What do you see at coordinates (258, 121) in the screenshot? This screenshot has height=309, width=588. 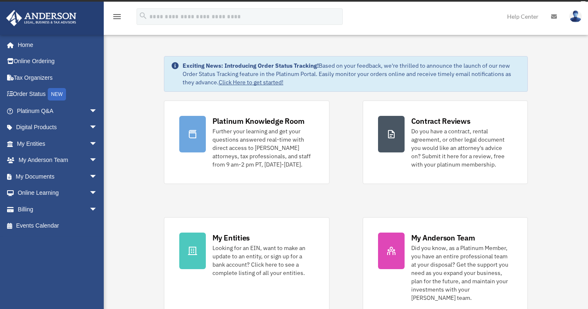 I see `div: Platinum Knowledge Room` at bounding box center [258, 121].